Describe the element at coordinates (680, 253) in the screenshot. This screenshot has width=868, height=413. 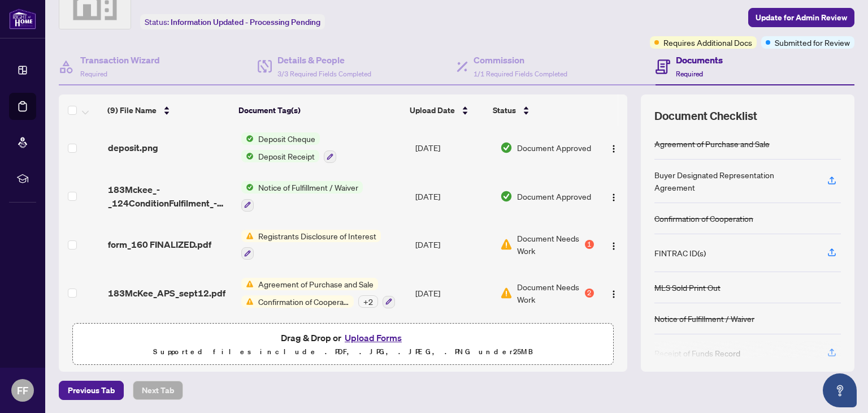
I see `div: FINTRAC ID(s)` at that location.